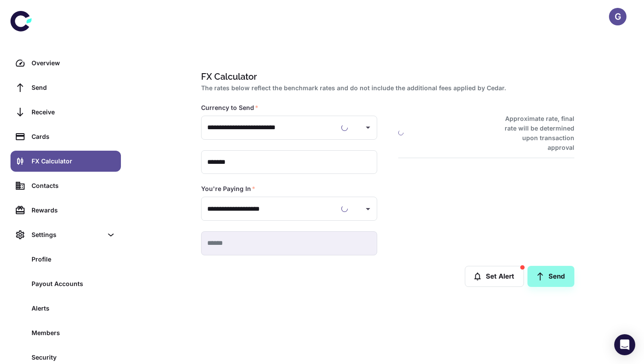 The image size is (644, 364). Describe the element at coordinates (74, 88) in the screenshot. I see `div: Send` at that location.